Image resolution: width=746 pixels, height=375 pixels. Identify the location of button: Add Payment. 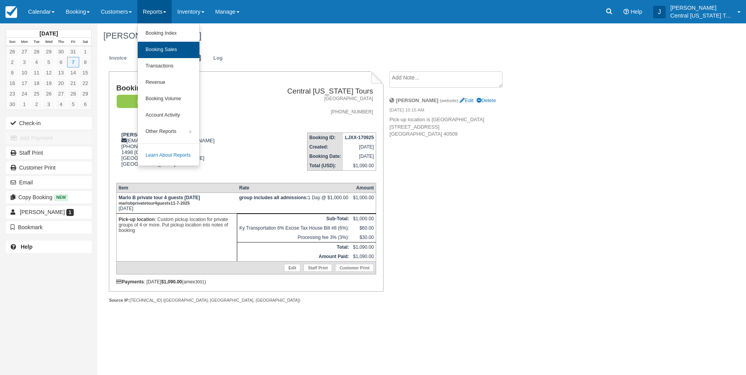
(49, 138).